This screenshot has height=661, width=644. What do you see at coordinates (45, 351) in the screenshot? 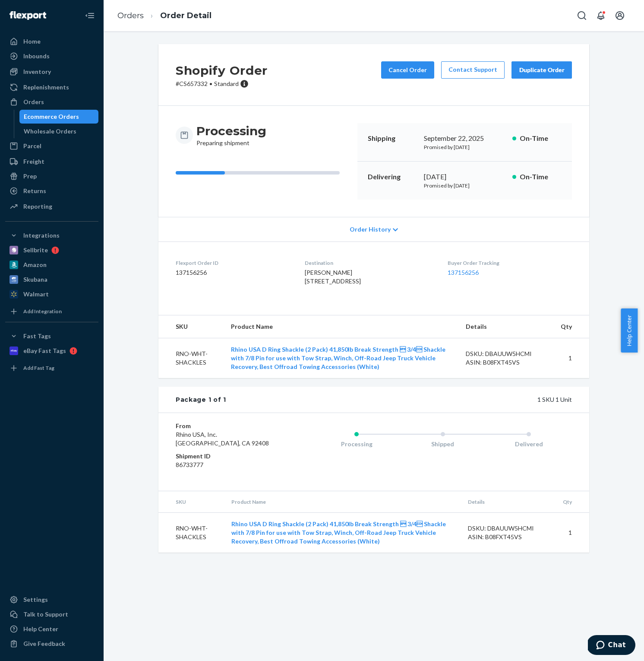
I see `div: eBay Fast Tags` at bounding box center [45, 351].